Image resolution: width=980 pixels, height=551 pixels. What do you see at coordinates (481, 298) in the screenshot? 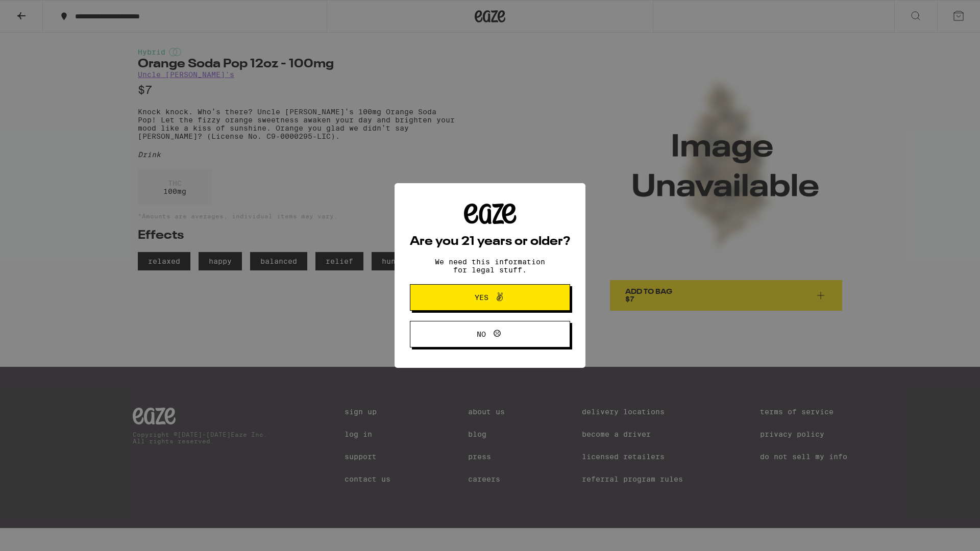
I see `span: Yes` at bounding box center [481, 298].